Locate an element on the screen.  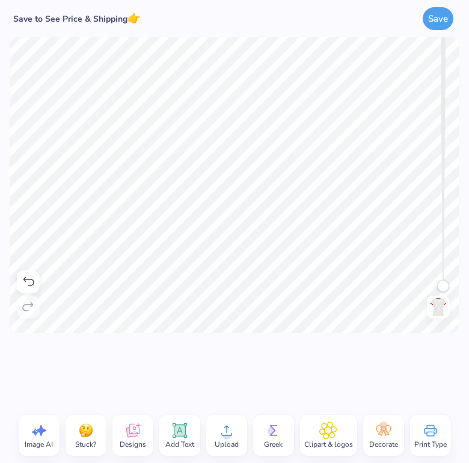
span: Print Type is located at coordinates (431, 444).